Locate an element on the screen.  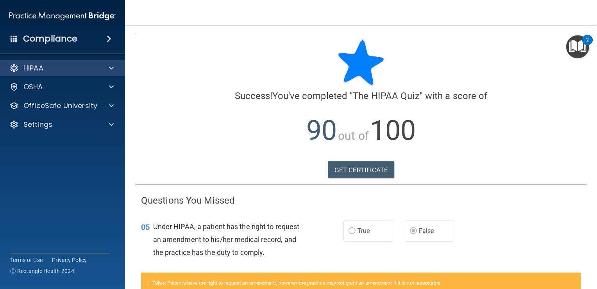
span: 05 is located at coordinates (145, 227).